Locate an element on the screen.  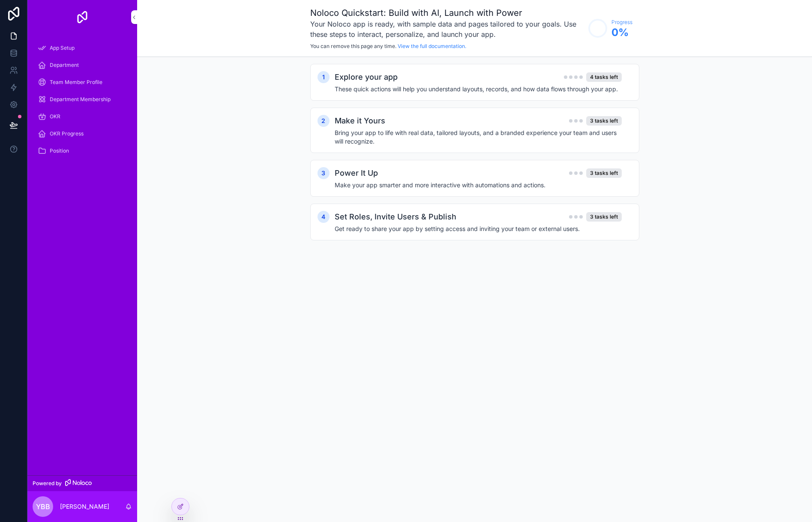
span: 0 % is located at coordinates (621, 33).